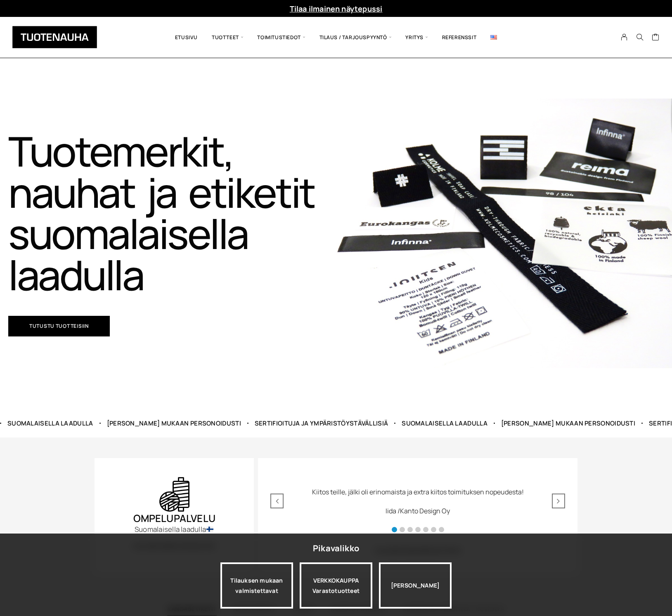  Describe the element at coordinates (174, 530) in the screenshot. I see `p: Suomalaisella laadulla` at that location.